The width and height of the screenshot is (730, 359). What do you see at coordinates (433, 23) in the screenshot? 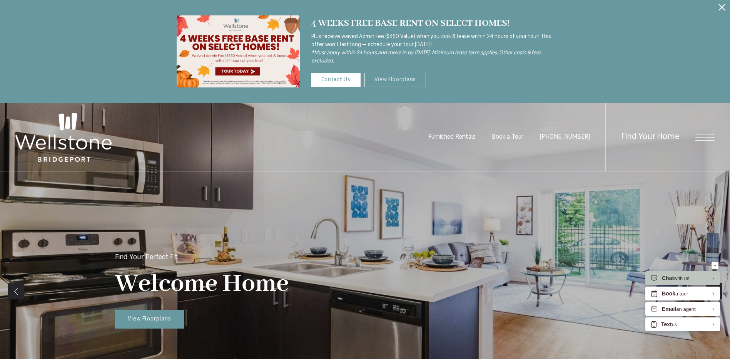
I see `div: 4 WEEKS FREE BASE RENT ON SELECT HOMES!` at bounding box center [433, 23].